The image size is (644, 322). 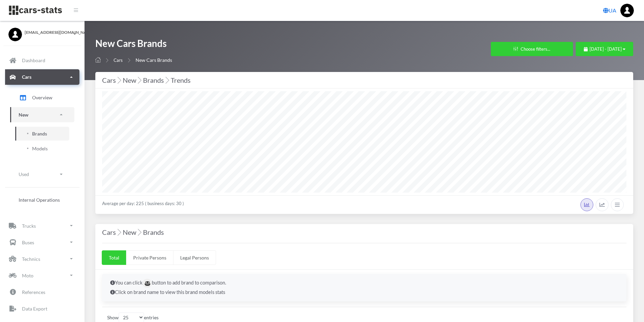 I want to click on span: Overview, so click(x=42, y=97).